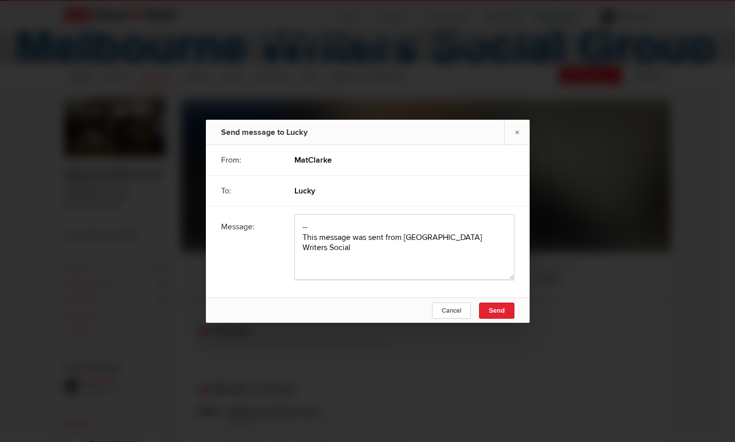 This screenshot has height=442, width=735. I want to click on div: Send message to Lucky, so click(277, 132).